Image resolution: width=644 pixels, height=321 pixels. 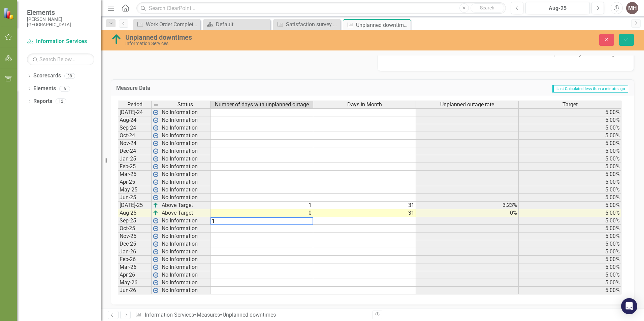 I want to click on h3: Measure Data, so click(x=195, y=88).